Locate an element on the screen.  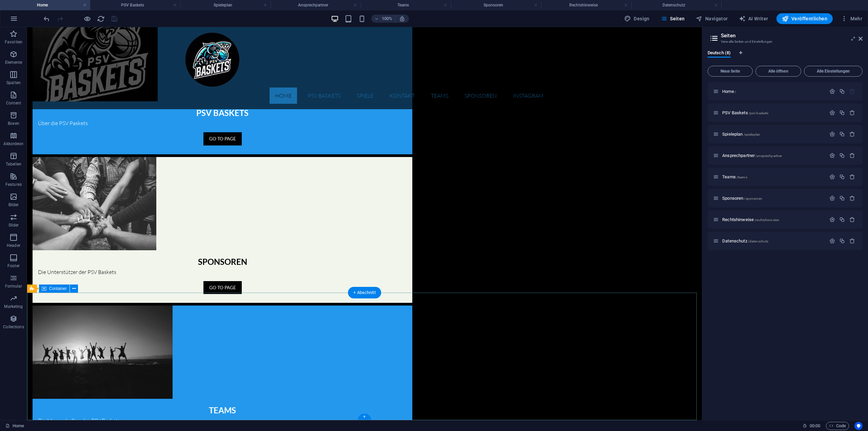
p: Header is located at coordinates (14, 245).